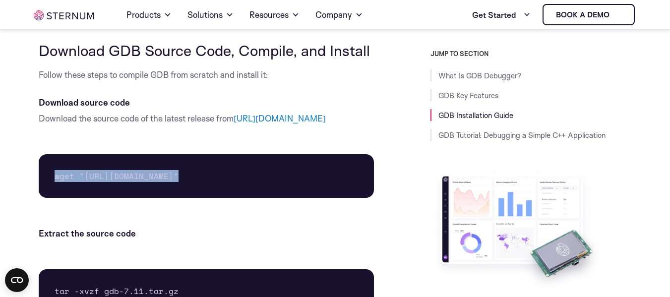 The image size is (670, 297). What do you see at coordinates (17, 280) in the screenshot?
I see `button: Open CMP widget` at bounding box center [17, 280].